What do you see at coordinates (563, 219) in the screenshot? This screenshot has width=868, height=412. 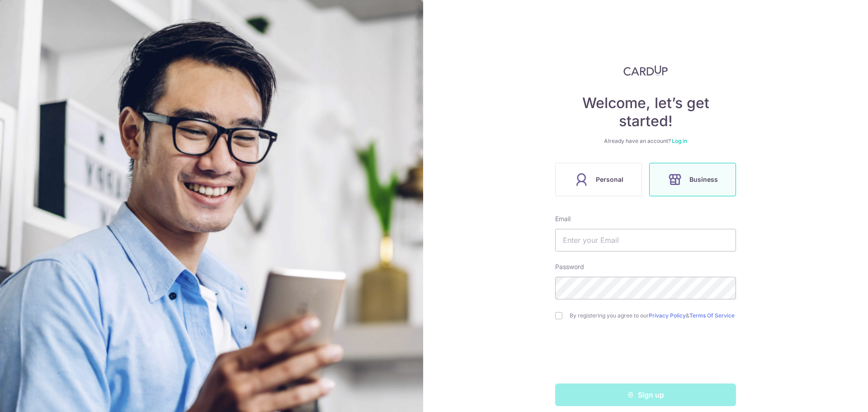 I see `label: Email` at bounding box center [563, 219].